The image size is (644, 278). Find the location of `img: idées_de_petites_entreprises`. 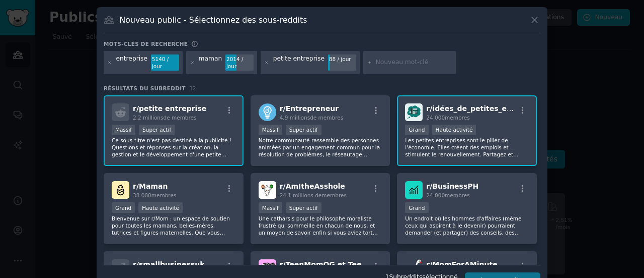

img: idées_de_petites_entreprises is located at coordinates (414, 112).